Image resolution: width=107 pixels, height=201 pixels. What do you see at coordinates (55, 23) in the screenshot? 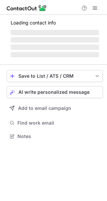
I see `p: Loading contact info` at bounding box center [55, 23].